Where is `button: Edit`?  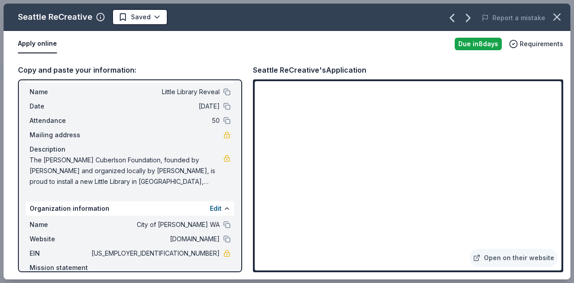 button: Edit is located at coordinates (216, 209).